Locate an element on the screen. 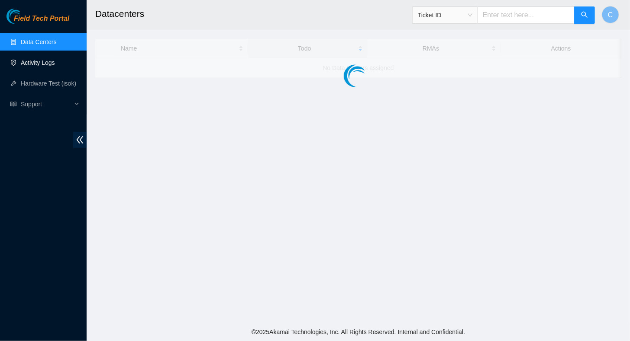 The image size is (630, 341). img: Akamai Technologies is located at coordinates (25, 16).